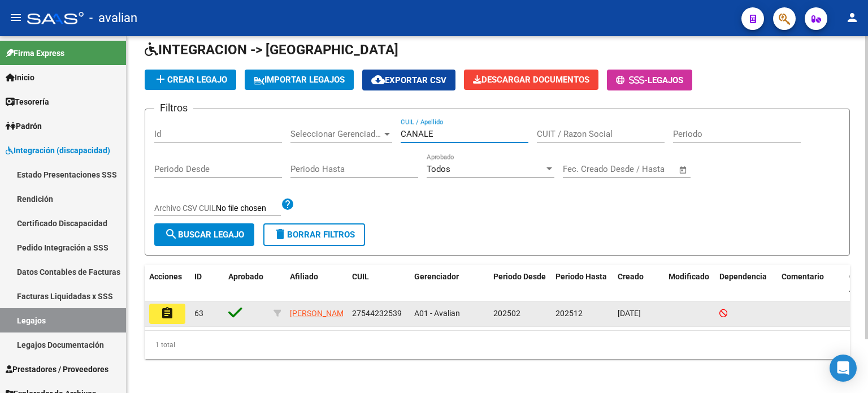 Image resolution: width=868 pixels, height=393 pixels. Describe the element at coordinates (314, 235) in the screenshot. I see `button: Borrar Filtros` at that location.